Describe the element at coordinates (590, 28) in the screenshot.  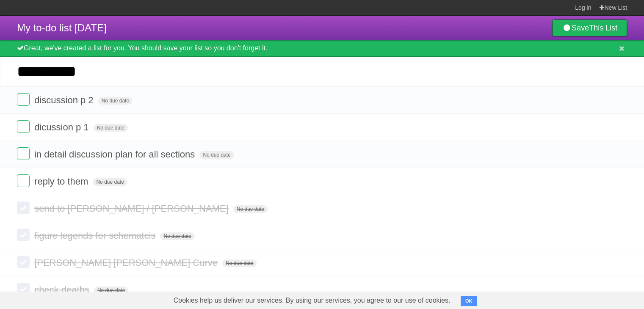
I see `a: SaveThis List` at that location.